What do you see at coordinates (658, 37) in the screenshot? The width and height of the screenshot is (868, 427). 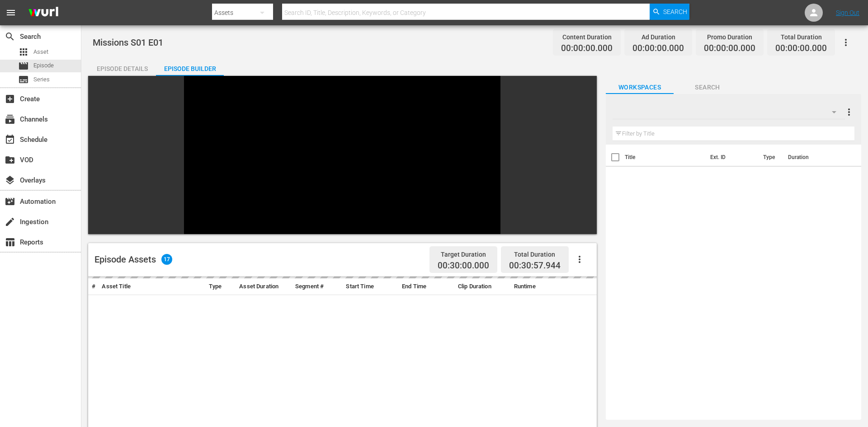 I see `div: Ad Duration` at bounding box center [658, 37].